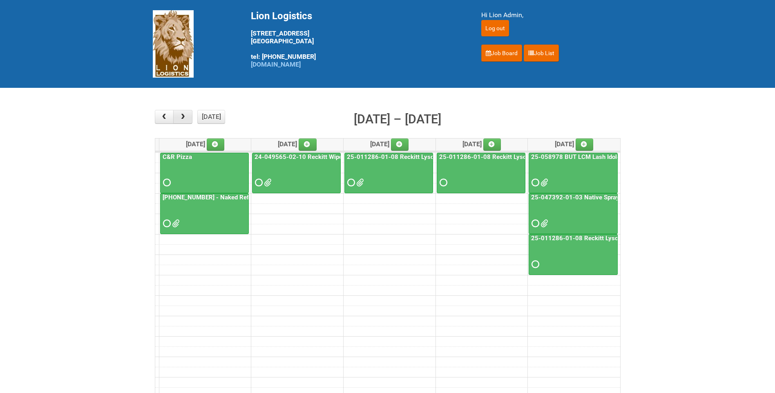 The width and height of the screenshot is (775, 393). What do you see at coordinates (543, 183) in the screenshot?
I see `span: MDN (2) 25-058978-01-08.xlsx LPF 25-058978-01-08.xlsx CELL 1.pdf CELL 2.pdf CELL 3.pdf CELL 4.pdf...` at bounding box center [543, 183].